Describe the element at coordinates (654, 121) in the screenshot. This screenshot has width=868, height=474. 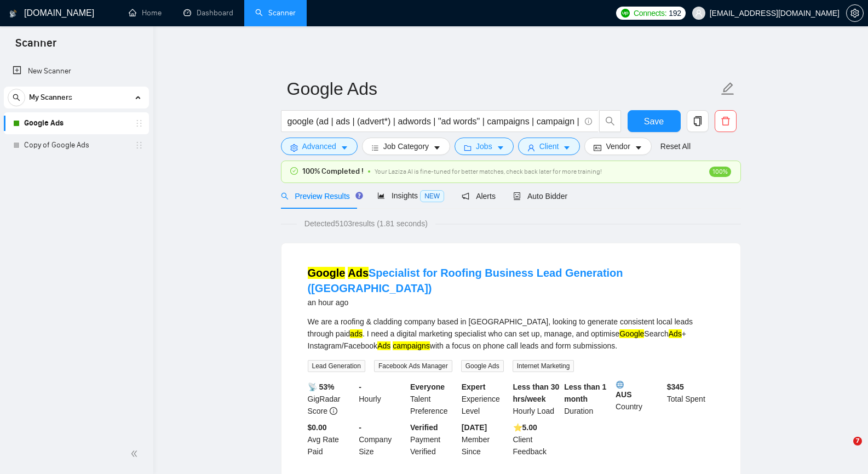
I see `span: Save` at that location.